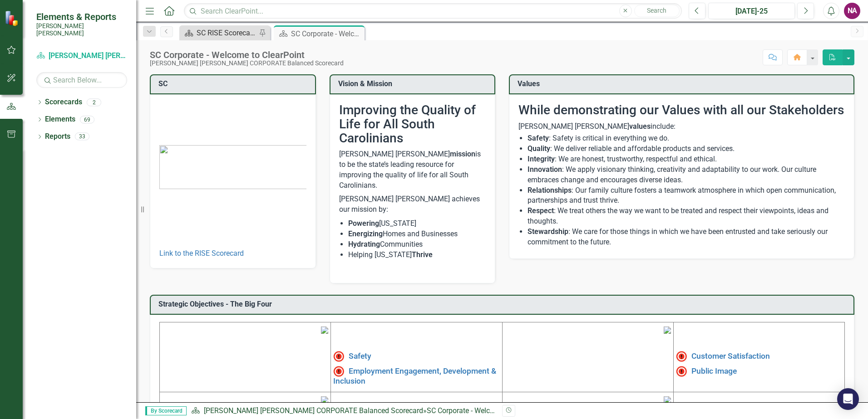 The width and height of the screenshot is (868, 419). What do you see at coordinates (686, 175) in the screenshot?
I see `li: : We apply visionary thinking, creativity and adaptability to our work. Our culture embraces chan...` at bounding box center [686, 175].